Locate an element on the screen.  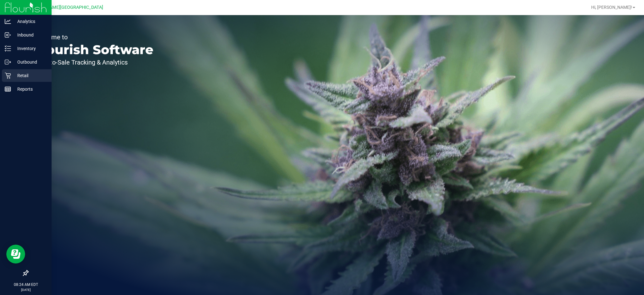
inline-svg: Analytics is located at coordinates (8, 21).